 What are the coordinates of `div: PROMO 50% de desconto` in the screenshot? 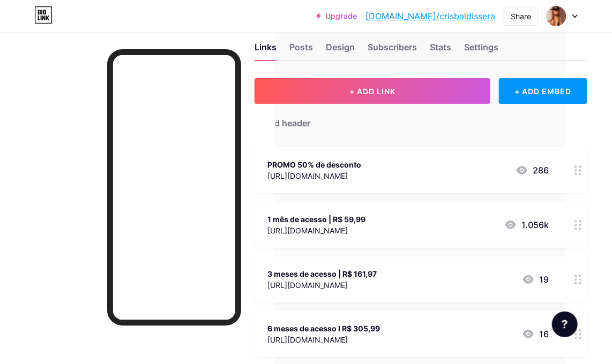 It's located at (314, 164).